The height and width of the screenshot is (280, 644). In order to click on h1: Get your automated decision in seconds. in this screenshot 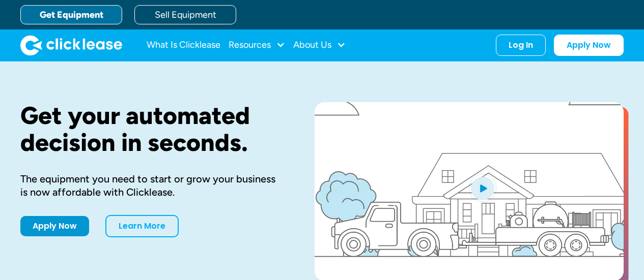, I will do `click(152, 129)`.